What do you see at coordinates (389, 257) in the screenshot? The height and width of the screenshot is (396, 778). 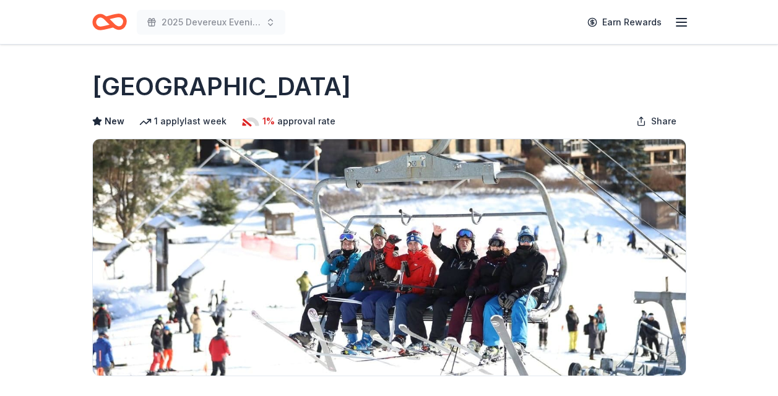 I see `img: Image for Seven Springs Mountain Resort` at bounding box center [389, 257].